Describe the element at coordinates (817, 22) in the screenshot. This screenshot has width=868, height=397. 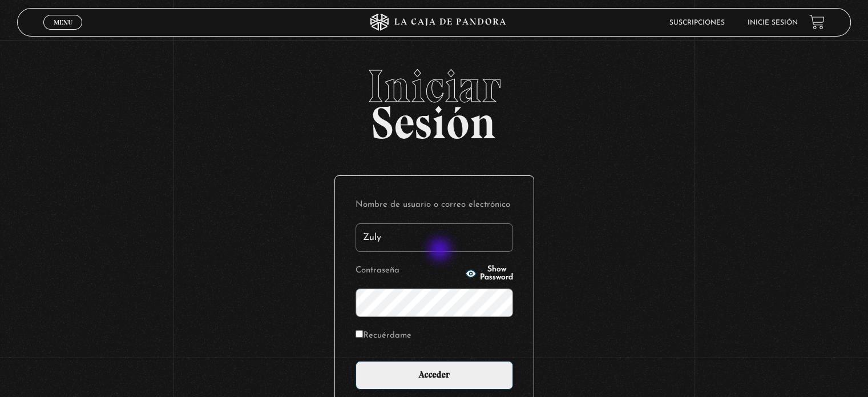
I see `a: View your shopping cart` at that location.